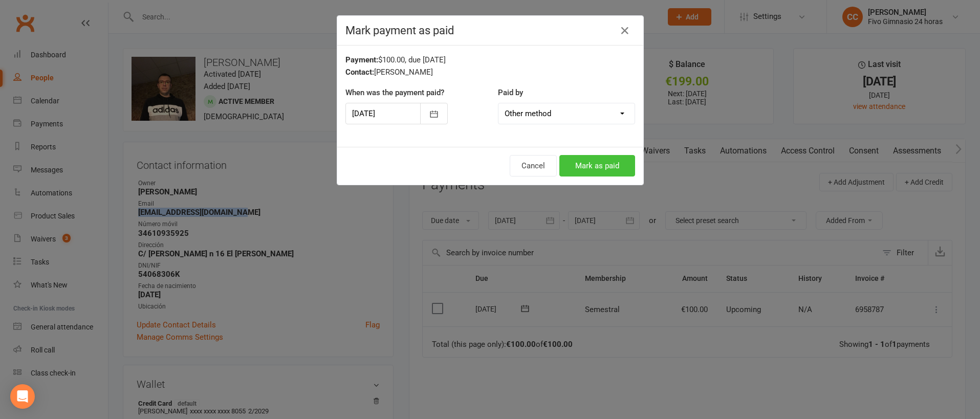 This screenshot has height=419, width=980. What do you see at coordinates (624, 31) in the screenshot?
I see `button: Close` at bounding box center [624, 31].